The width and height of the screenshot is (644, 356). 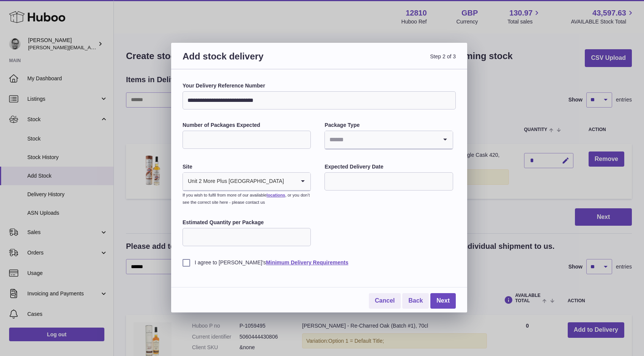 What do you see at coordinates (15, 15) in the screenshot?
I see `img: logo_orange.svg` at bounding box center [15, 15].